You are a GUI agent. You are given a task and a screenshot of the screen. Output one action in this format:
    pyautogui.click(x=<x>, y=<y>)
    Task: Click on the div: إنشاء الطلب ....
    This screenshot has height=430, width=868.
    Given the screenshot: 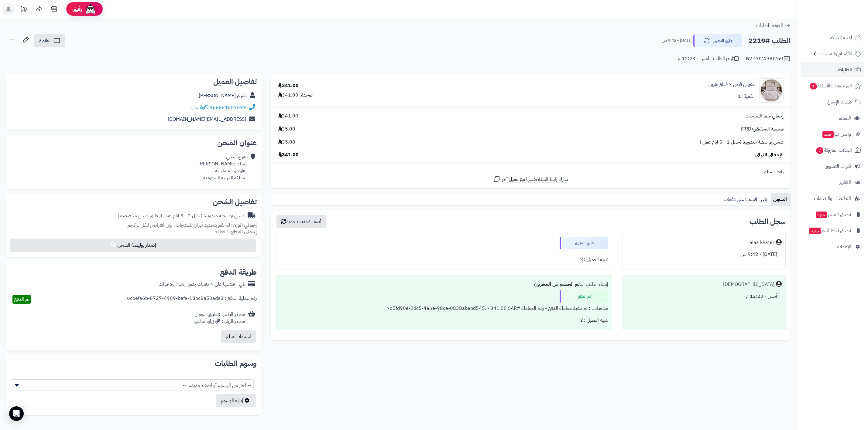 What is the action you would take?
    pyautogui.click(x=444, y=285)
    